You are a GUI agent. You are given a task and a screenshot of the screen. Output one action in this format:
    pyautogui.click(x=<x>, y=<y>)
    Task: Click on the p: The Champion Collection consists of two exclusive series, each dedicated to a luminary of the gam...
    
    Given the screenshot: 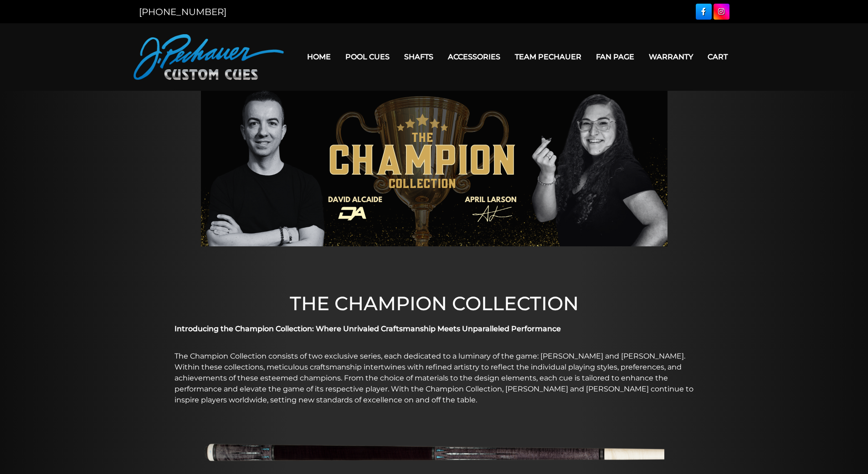 What is the action you would take?
    pyautogui.click(x=434, y=378)
    